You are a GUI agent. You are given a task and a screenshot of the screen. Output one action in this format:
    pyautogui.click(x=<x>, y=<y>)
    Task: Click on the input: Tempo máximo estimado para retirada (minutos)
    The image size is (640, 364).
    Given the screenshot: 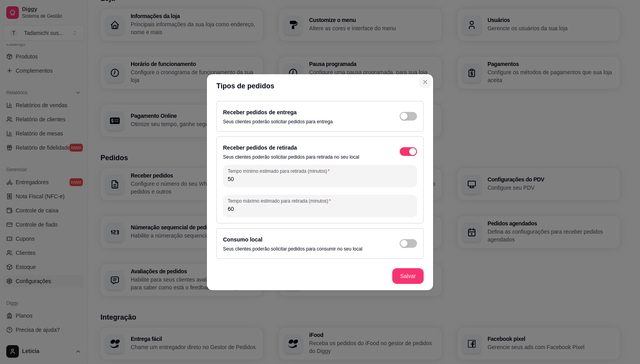 What is the action you would take?
    pyautogui.click(x=320, y=209)
    